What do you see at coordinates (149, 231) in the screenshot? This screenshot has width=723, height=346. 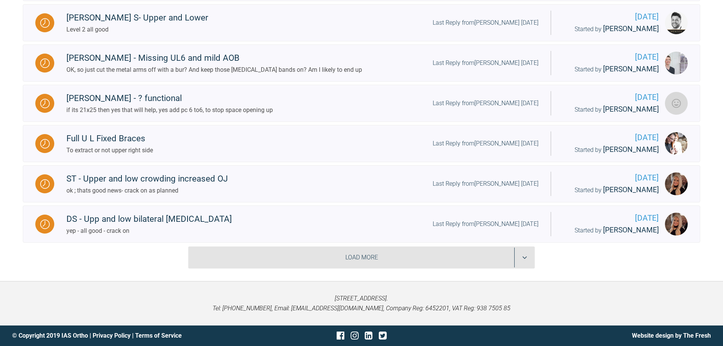 I see `div: yep - all good - crack on` at bounding box center [149, 231].